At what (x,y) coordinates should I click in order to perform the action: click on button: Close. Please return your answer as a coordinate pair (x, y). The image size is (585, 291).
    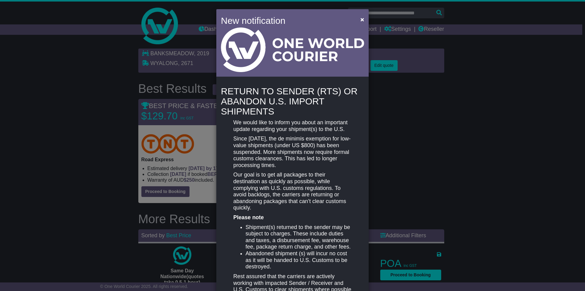
    Looking at the image, I should click on (363, 19).